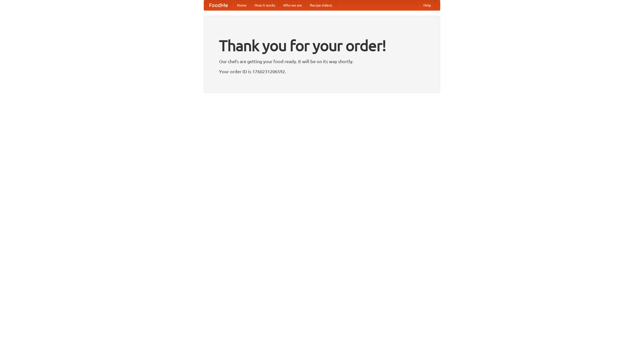 The height and width of the screenshot is (356, 644). Describe the element at coordinates (218, 6) in the screenshot. I see `a: FoodMe` at that location.